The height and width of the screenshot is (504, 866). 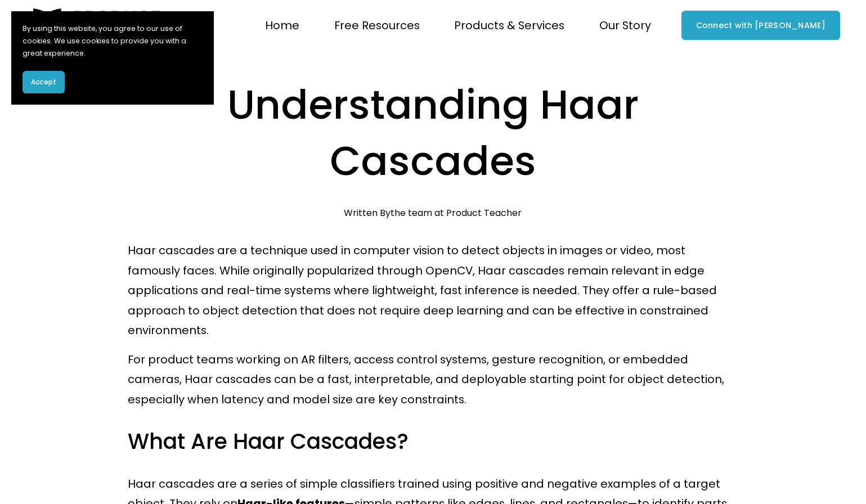 What do you see at coordinates (456, 213) in the screenshot?
I see `a: the team at Product Teacher` at bounding box center [456, 213].